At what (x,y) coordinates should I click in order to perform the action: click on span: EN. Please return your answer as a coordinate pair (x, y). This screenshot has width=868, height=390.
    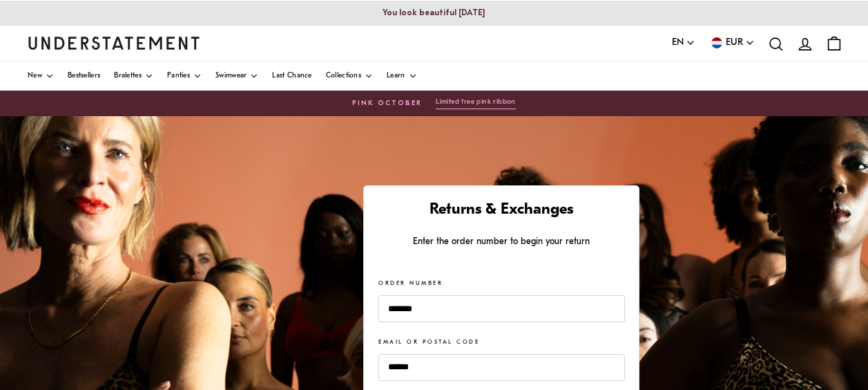
    Looking at the image, I should click on (677, 43).